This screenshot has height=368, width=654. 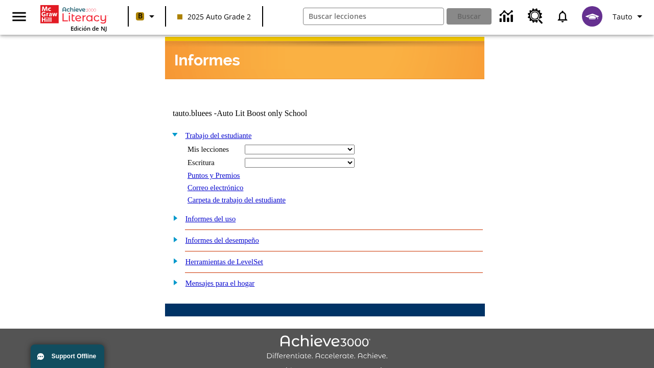 What do you see at coordinates (224, 261) in the screenshot?
I see `a: Herramientas de LevelSet` at bounding box center [224, 261].